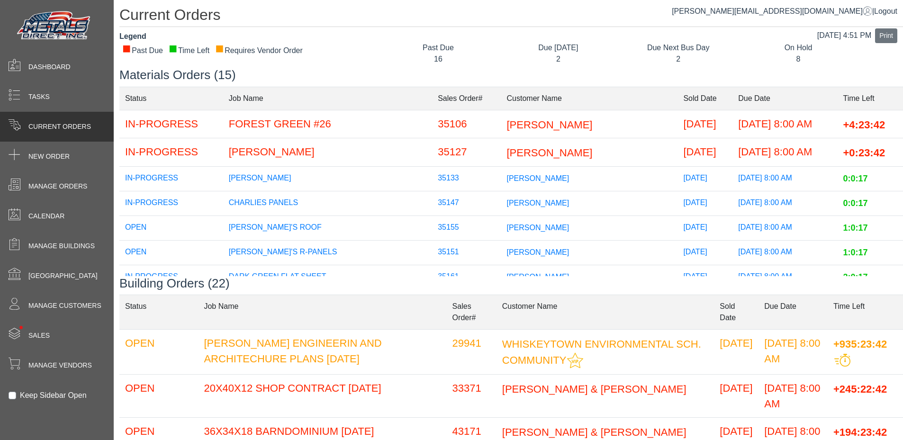  Describe the element at coordinates (327, 203) in the screenshot. I see `td: CHARLIES PANELS` at that location.